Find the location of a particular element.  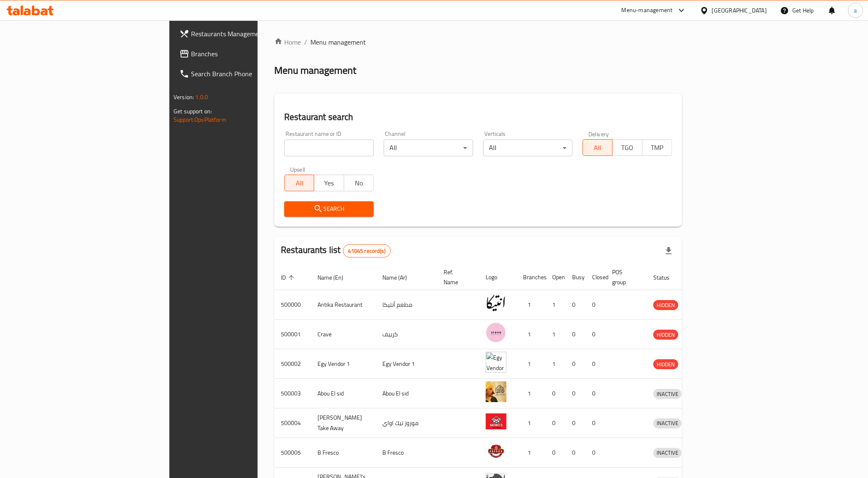

div: Total records count is located at coordinates (367, 251).